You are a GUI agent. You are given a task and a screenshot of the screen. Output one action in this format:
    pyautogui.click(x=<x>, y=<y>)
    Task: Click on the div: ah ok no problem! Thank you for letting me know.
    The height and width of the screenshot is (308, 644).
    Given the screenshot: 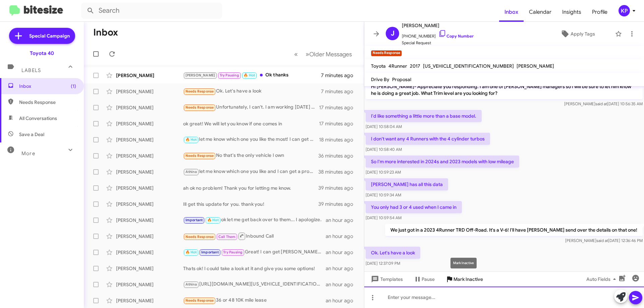 What is the action you would take?
    pyautogui.click(x=250, y=188)
    